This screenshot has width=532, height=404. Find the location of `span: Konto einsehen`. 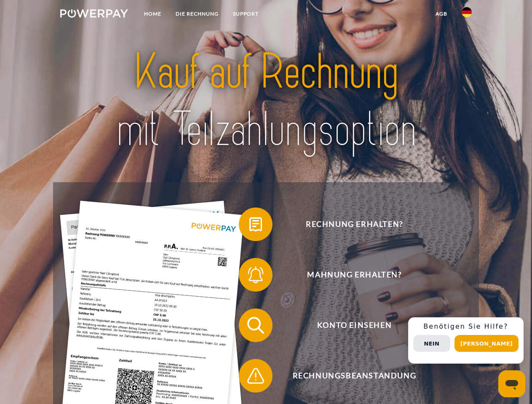

span: Konto einsehen is located at coordinates (354, 325).